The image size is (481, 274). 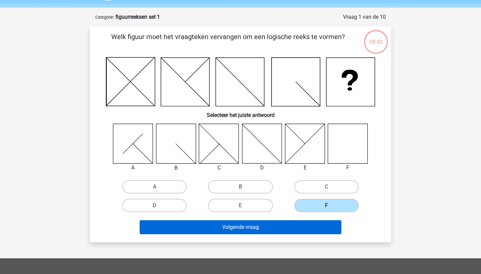 I want to click on div: B, so click(x=176, y=168).